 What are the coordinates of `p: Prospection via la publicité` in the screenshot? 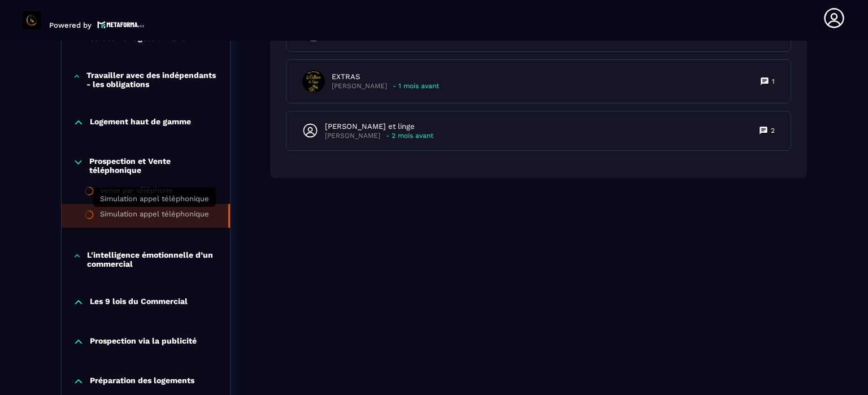 It's located at (143, 342).